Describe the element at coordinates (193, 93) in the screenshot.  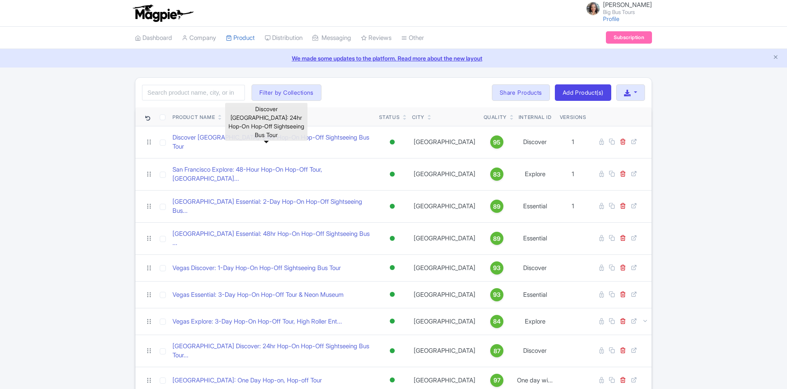
I see `input: Search product name, city, or interal id` at that location.